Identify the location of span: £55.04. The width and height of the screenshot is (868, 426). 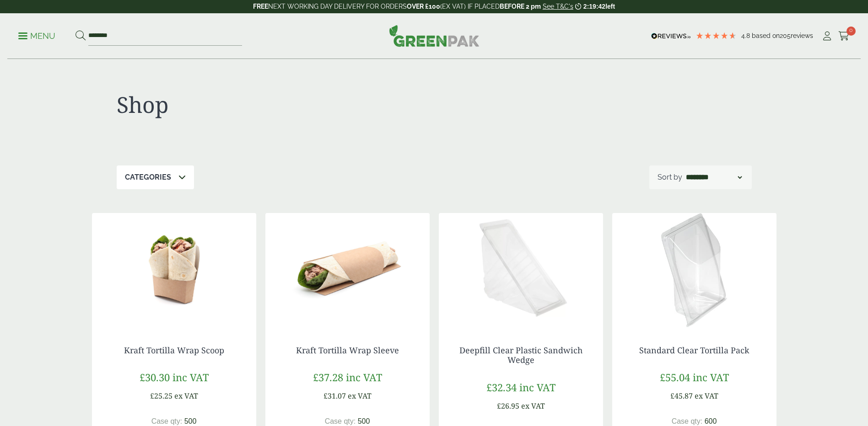
(675, 377).